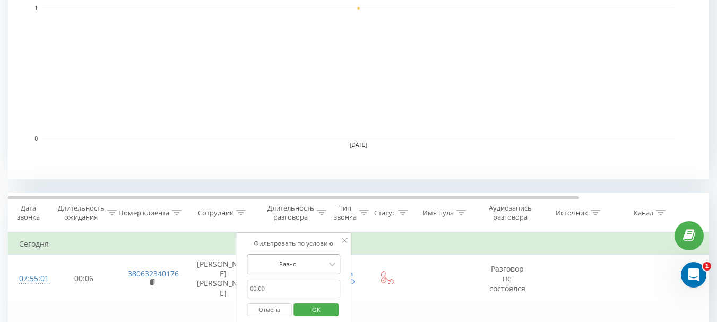 This screenshot has height=322, width=717. Describe the element at coordinates (345, 213) in the screenshot. I see `div: Тип звонка` at that location.